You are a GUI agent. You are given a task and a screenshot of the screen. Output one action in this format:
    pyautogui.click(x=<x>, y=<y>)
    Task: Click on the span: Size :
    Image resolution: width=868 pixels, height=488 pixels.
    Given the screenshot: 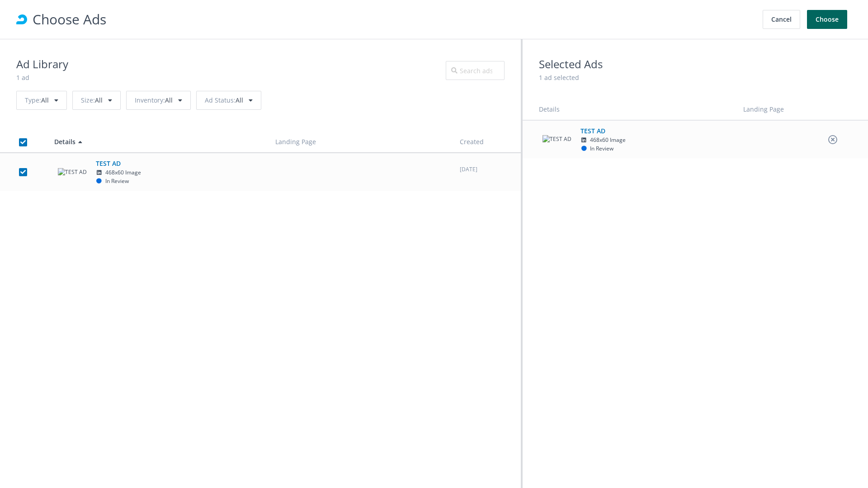 What is the action you would take?
    pyautogui.click(x=88, y=100)
    